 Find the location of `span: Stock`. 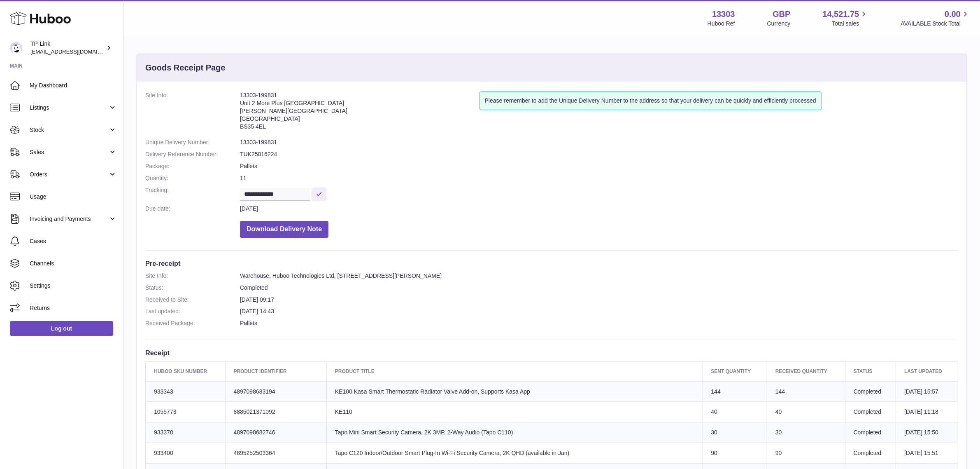

span: Stock is located at coordinates (69, 130).